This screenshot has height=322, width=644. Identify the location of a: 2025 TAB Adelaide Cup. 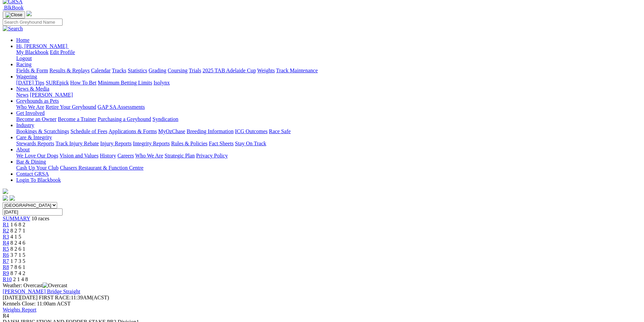
(229, 70).